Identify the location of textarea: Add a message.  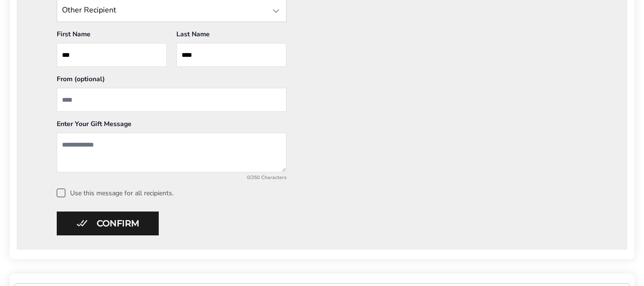
(172, 152).